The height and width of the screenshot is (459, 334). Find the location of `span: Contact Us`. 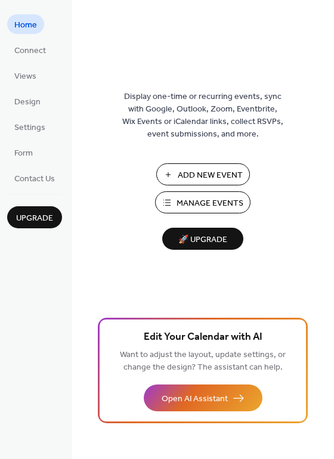

span: Contact Us is located at coordinates (35, 179).